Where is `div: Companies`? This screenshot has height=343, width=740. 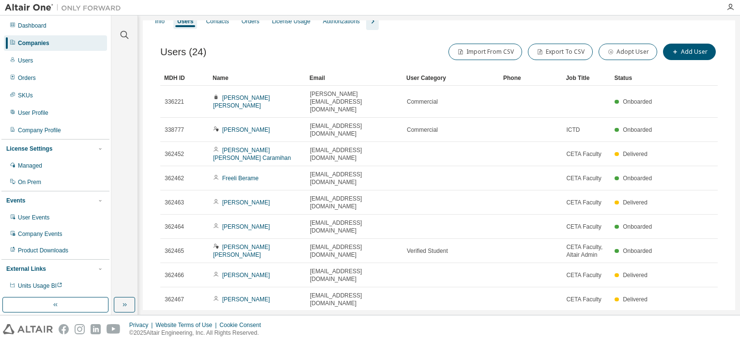 div: Companies is located at coordinates (33, 43).